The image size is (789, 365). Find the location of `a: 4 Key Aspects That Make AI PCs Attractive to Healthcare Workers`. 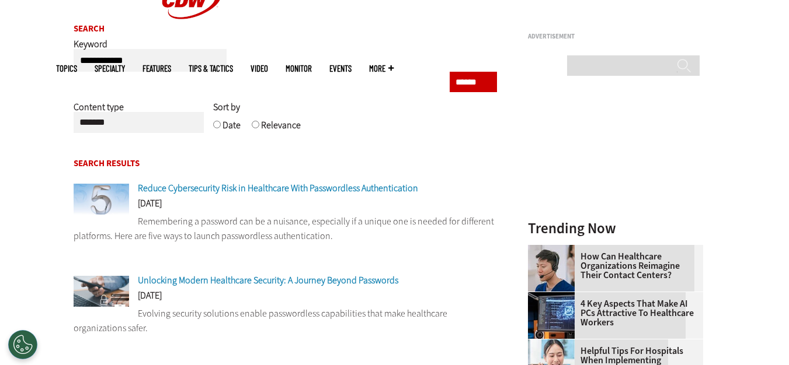

a: 4 Key Aspects That Make AI PCs Attractive to Healthcare Workers is located at coordinates (612, 313).